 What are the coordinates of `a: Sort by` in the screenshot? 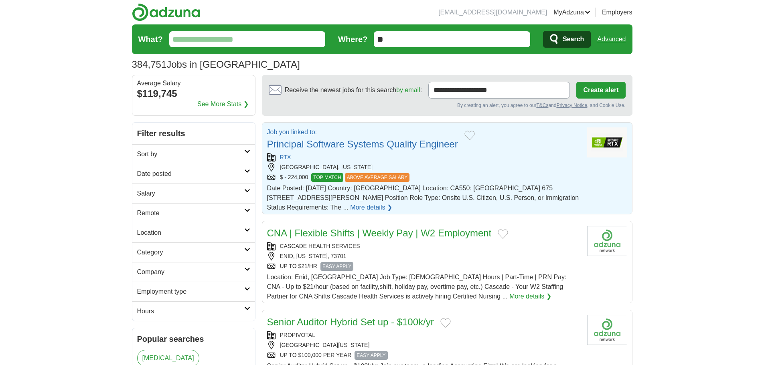 It's located at (194, 154).